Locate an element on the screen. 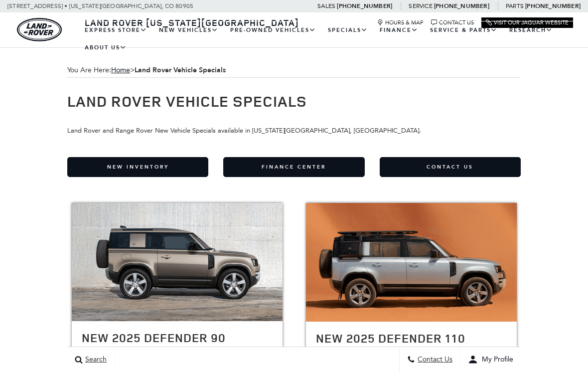 This screenshot has height=372, width=588. a: Specials is located at coordinates (348, 30).